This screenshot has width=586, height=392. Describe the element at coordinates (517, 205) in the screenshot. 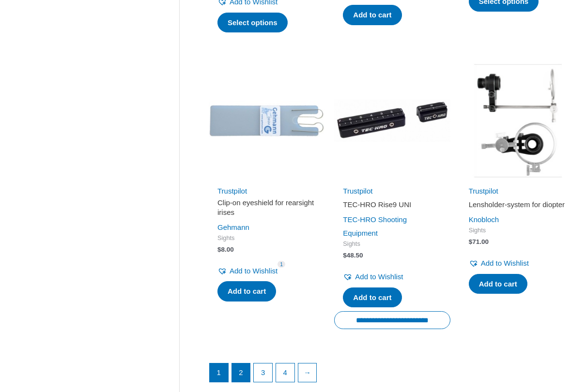

I see `h2: Lensholder-system for diopter` at that location.